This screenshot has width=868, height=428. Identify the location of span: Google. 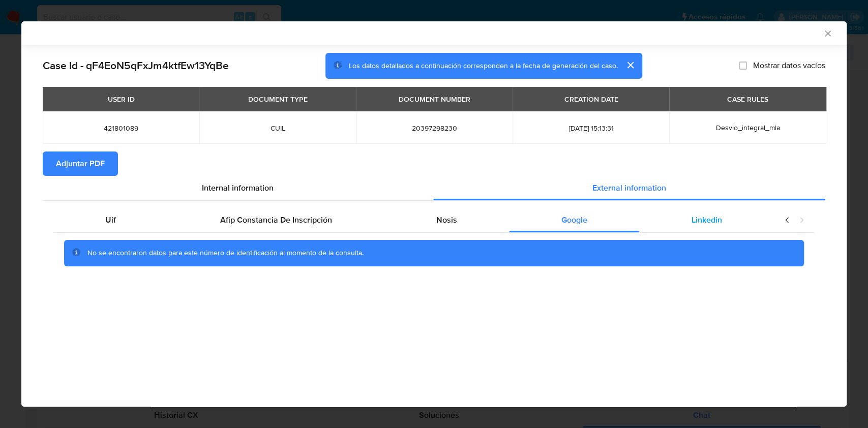
(574, 220).